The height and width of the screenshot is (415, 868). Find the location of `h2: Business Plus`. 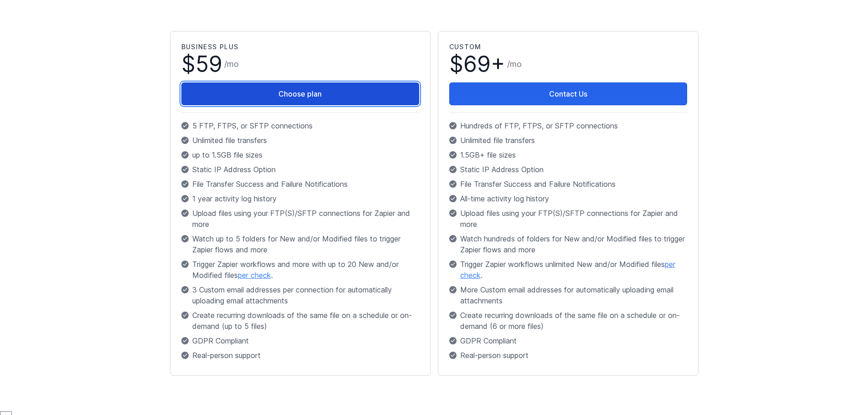

h2: Business Plus is located at coordinates (300, 47).